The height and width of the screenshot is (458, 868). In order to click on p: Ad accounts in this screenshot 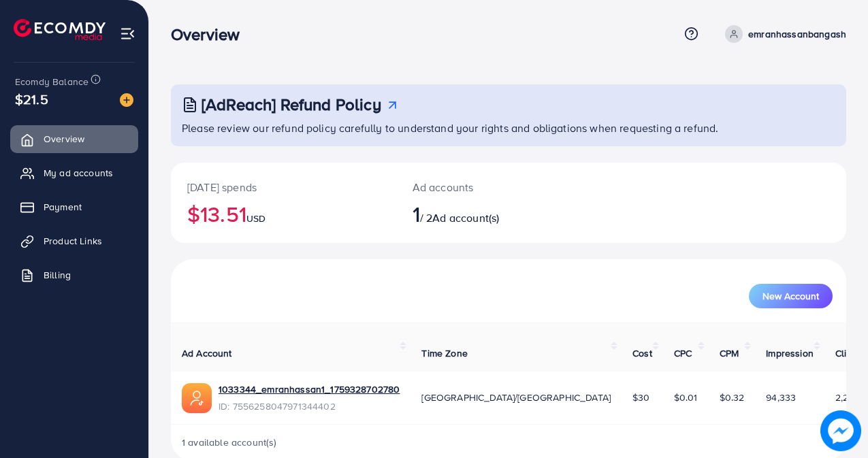, I will do `click(481, 187)`.